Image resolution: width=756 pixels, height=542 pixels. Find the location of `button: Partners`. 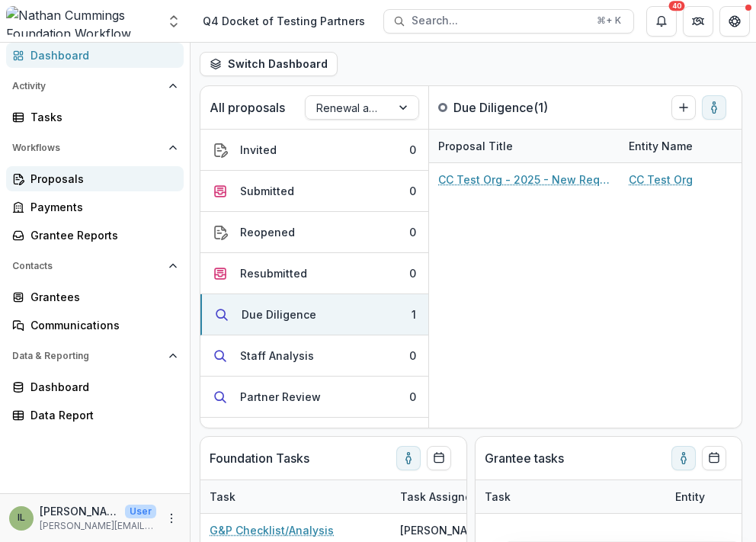

button: Partners is located at coordinates (698, 21).